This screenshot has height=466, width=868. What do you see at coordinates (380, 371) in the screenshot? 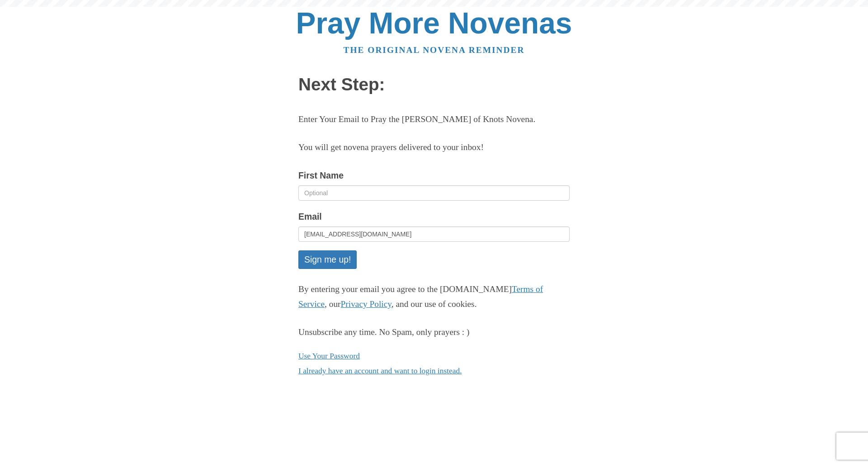
I see `a: I already have an account and want to login instead.` at bounding box center [380, 371].